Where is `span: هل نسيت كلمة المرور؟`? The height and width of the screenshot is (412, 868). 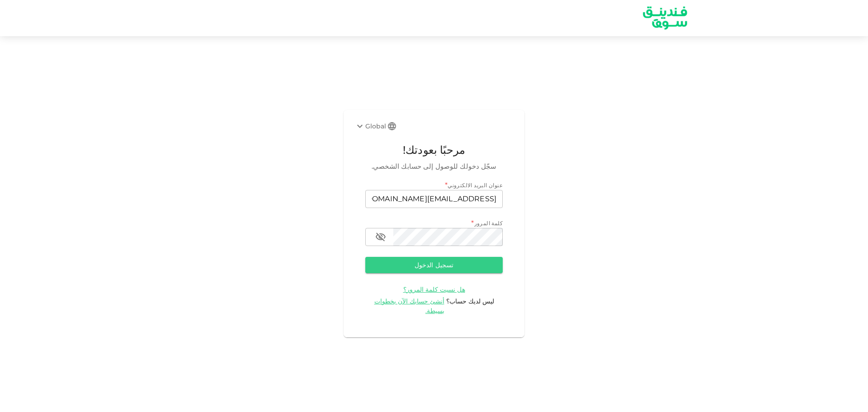 span: هل نسيت كلمة المرور؟ is located at coordinates (434, 289).